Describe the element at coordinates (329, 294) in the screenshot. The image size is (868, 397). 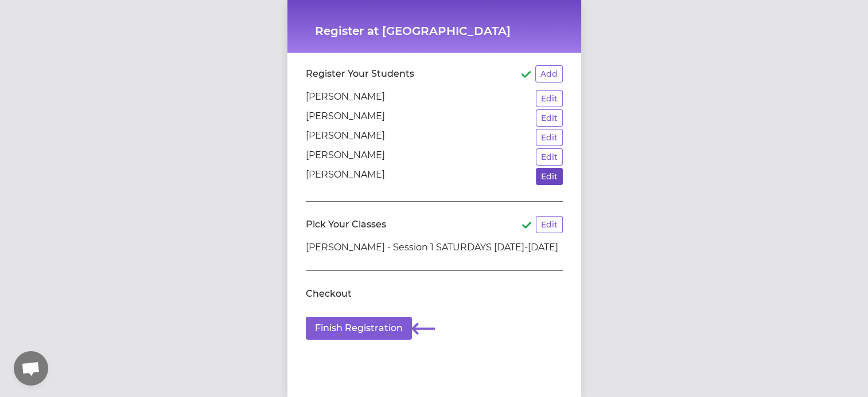
I see `h2: Checkout` at that location.